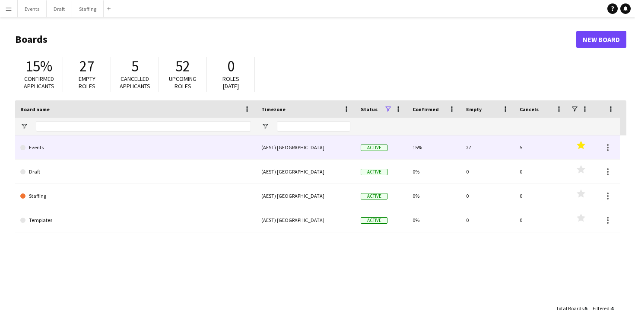 The height and width of the screenshot is (328, 635). Describe the element at coordinates (136, 172) in the screenshot. I see `a: Draft` at that location.